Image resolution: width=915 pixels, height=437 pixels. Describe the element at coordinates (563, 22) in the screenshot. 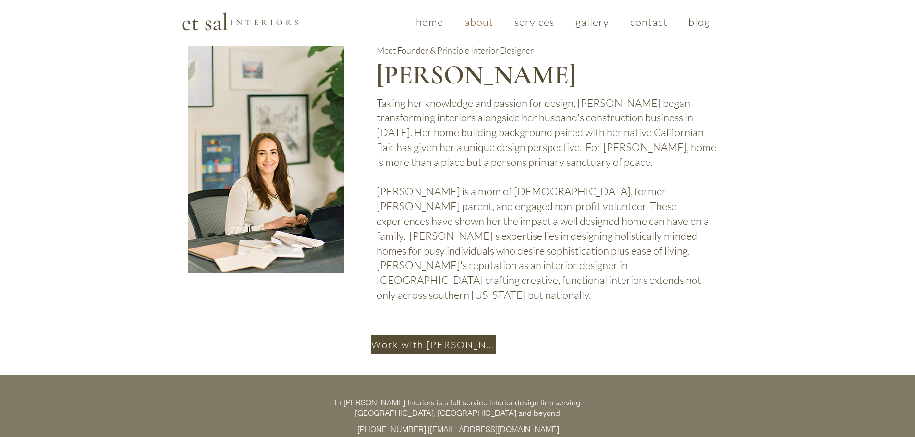

I see `nav: Site` at that location.